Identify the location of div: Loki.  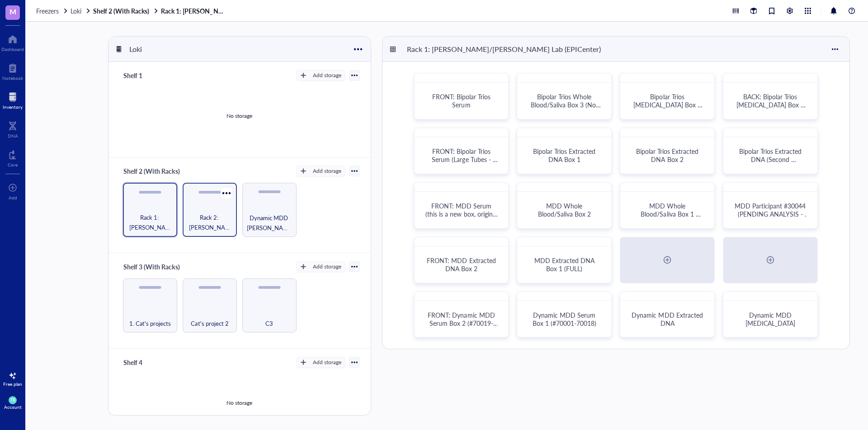
(152, 49).